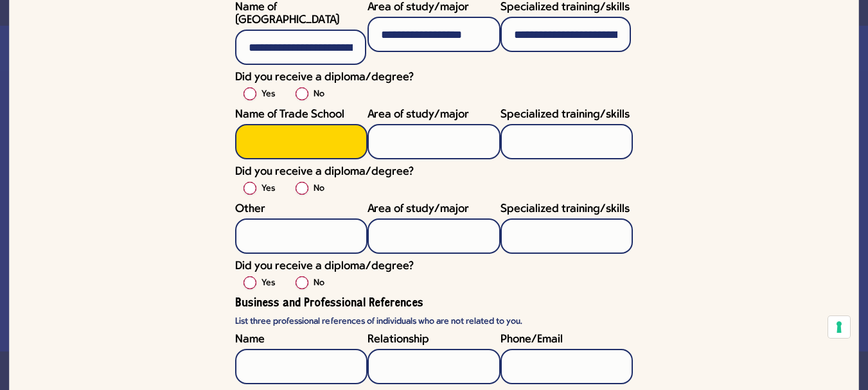 This screenshot has height=390, width=868. Describe the element at coordinates (531, 340) in the screenshot. I see `span: Phone/Email` at that location.